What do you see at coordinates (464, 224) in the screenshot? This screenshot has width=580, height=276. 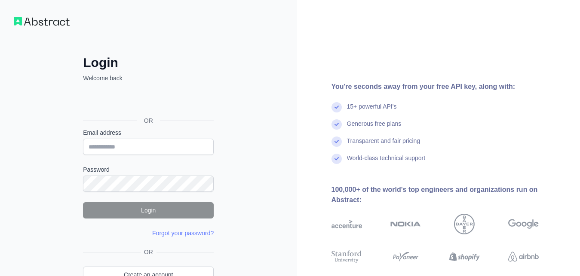 I see `img: bayer` at bounding box center [464, 224].